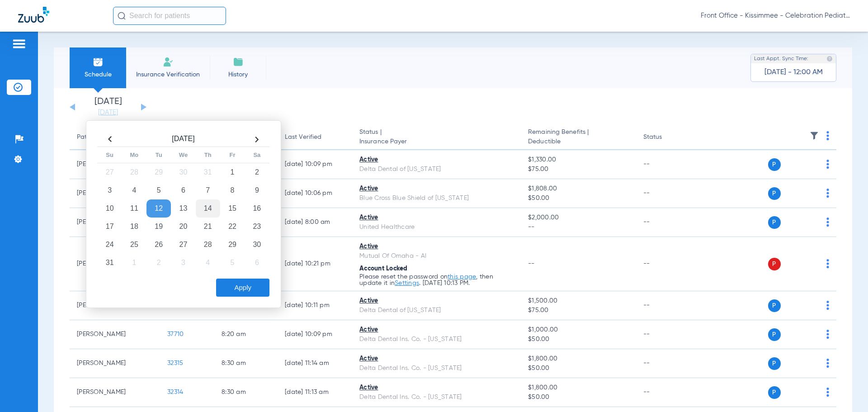  I want to click on span: Deductible, so click(579, 141).